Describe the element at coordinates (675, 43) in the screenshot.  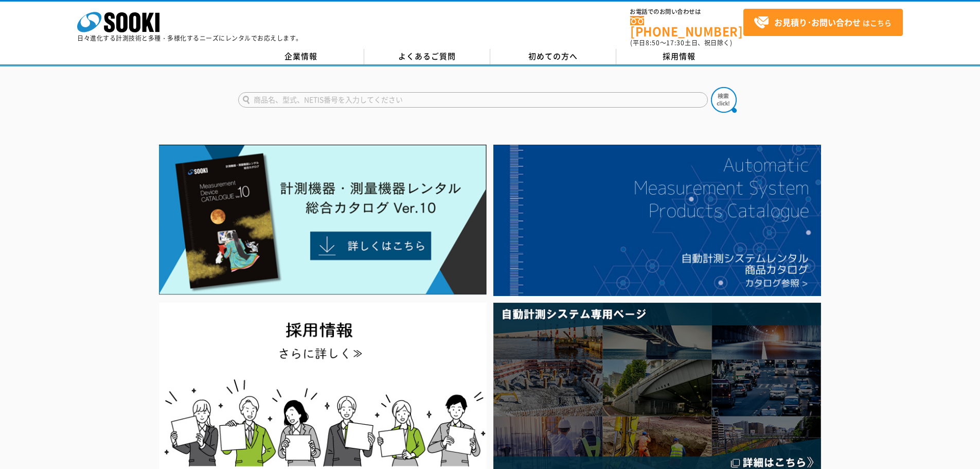
I see `span: 17:30` at that location.